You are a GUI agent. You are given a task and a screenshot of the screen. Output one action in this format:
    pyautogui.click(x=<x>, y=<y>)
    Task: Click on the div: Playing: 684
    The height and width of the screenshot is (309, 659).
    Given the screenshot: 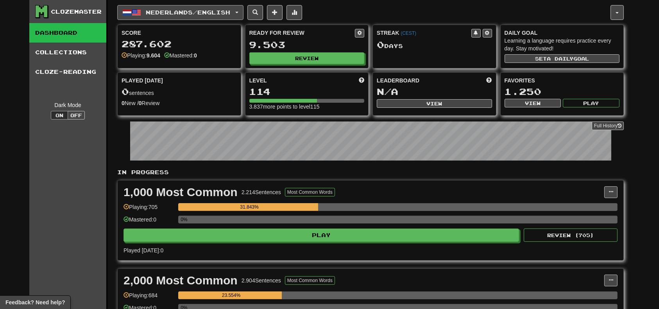 What is the action you would take?
    pyautogui.click(x=149, y=298)
    